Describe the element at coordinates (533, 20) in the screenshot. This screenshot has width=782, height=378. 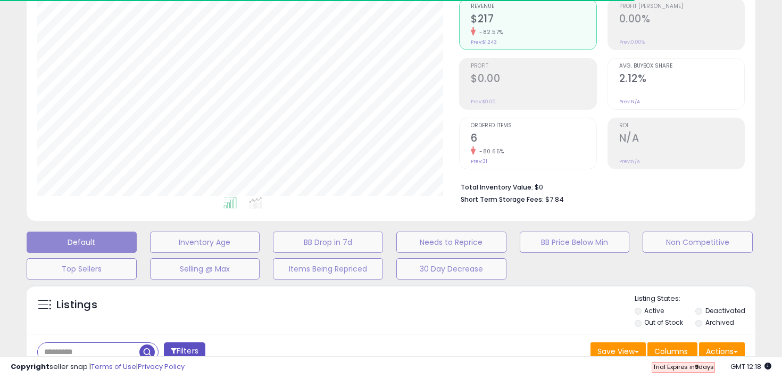
I see `h2: $217` at that location.